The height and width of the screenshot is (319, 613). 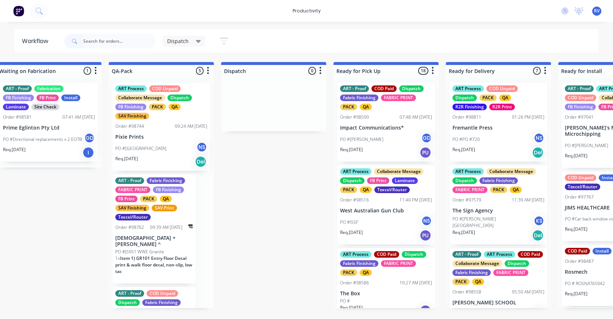 I want to click on div: Workflow, so click(x=37, y=41).